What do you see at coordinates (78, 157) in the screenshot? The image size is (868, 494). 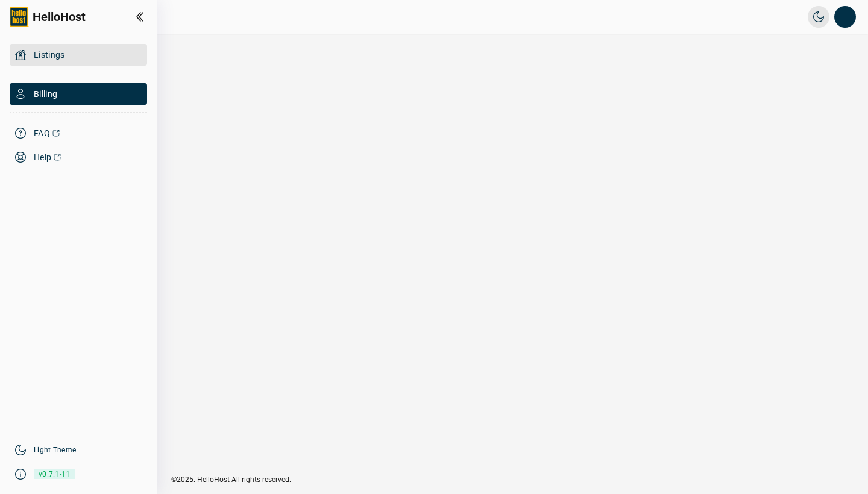 I see `a: Help` at bounding box center [78, 157].